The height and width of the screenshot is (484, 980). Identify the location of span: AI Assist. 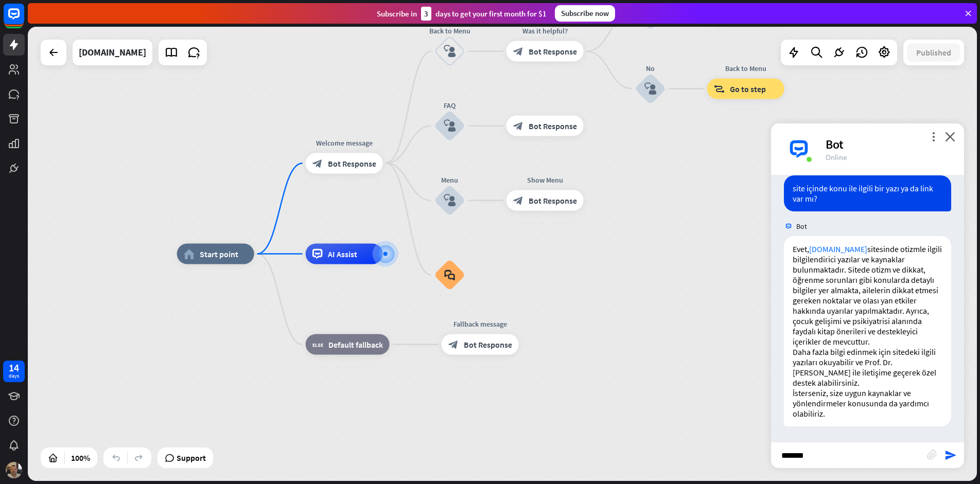
(342, 254).